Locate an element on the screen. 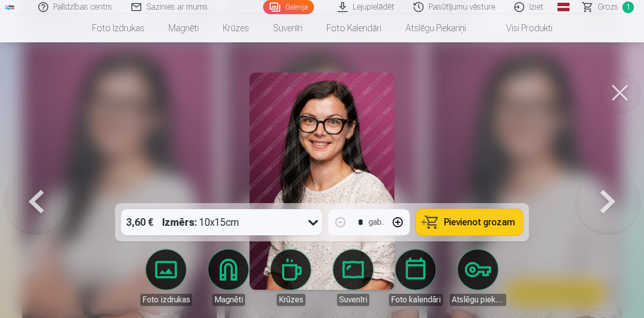 The image size is (644, 318). span: Grozs is located at coordinates (608, 7).